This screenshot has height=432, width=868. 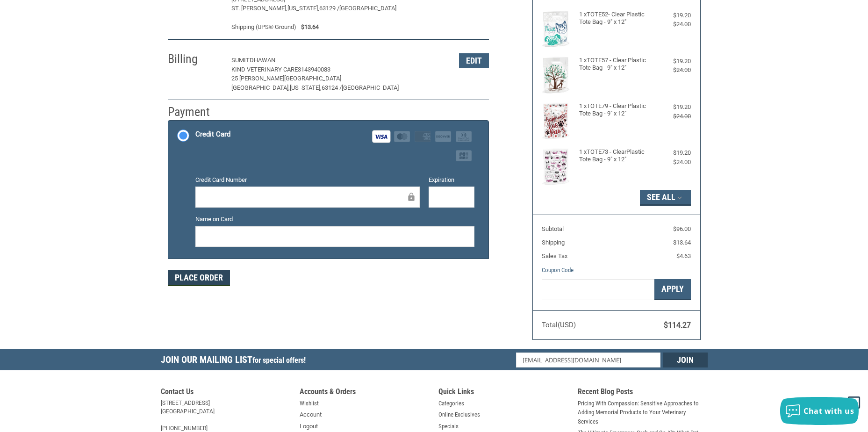 I want to click on input: Join, so click(x=685, y=360).